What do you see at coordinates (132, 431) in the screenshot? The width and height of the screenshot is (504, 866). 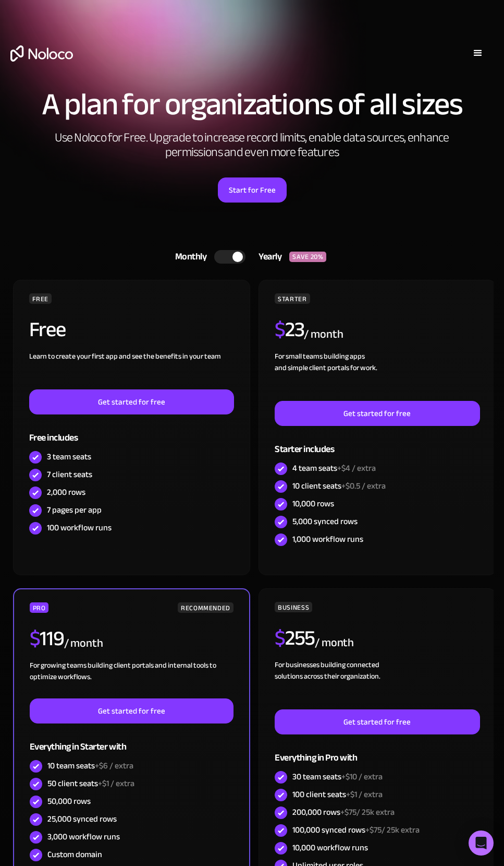 I see `div: Free includes` at bounding box center [132, 431].